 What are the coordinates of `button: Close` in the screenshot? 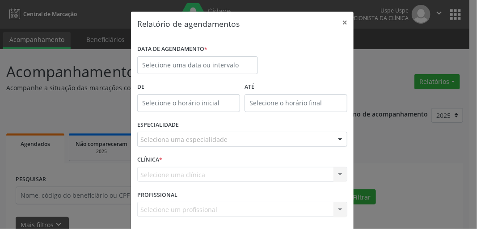 It's located at (344, 22).